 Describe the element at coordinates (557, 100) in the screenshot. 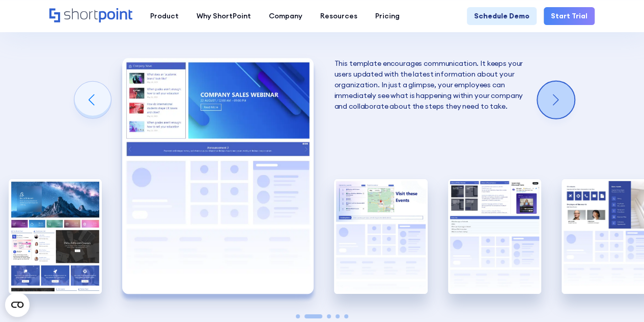

I see `div: Next slide` at that location.